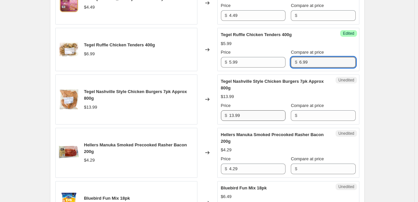  I want to click on span: Edited, so click(348, 33).